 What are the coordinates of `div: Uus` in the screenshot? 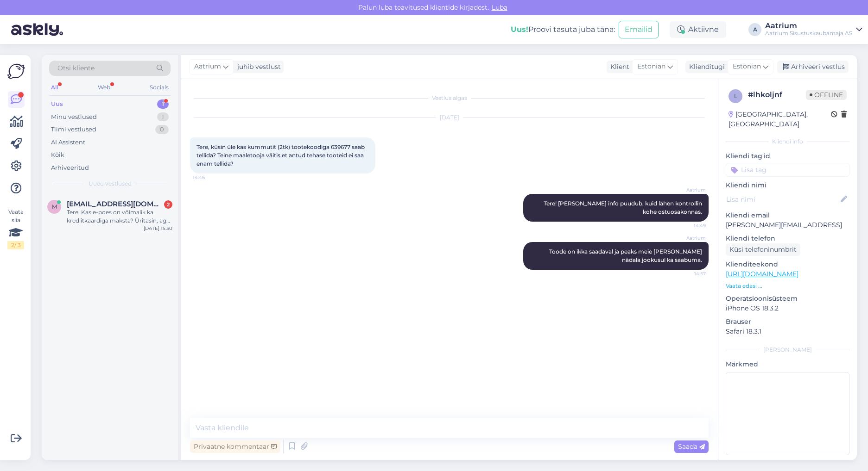 It's located at (57, 104).